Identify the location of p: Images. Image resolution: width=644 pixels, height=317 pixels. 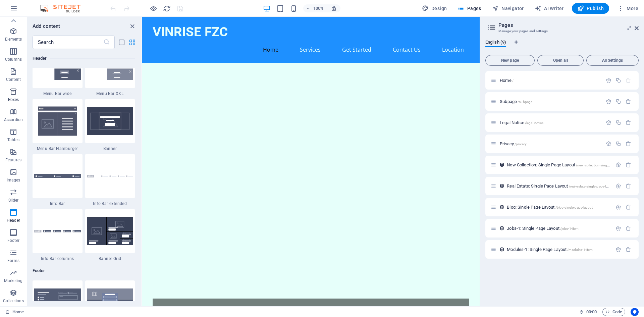
(13, 180).